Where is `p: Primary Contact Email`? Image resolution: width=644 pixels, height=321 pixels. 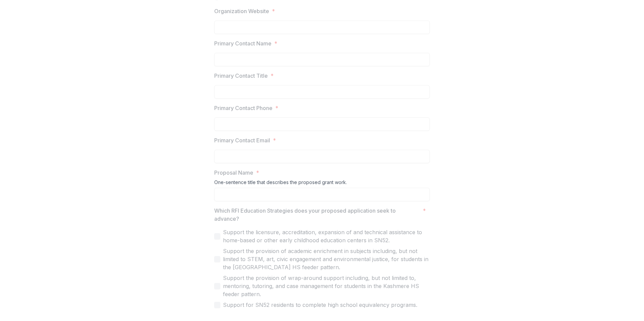
p: Primary Contact Email is located at coordinates (242, 140).